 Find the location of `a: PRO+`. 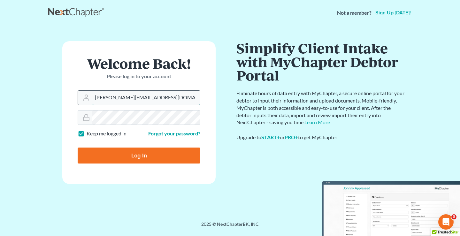

a: PRO+ is located at coordinates (291, 137).